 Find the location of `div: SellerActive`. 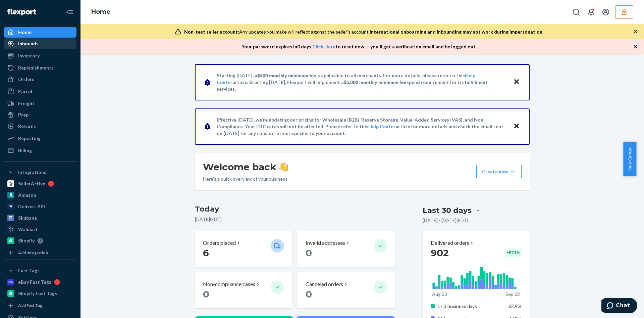

div: SellerActive is located at coordinates (31, 183).